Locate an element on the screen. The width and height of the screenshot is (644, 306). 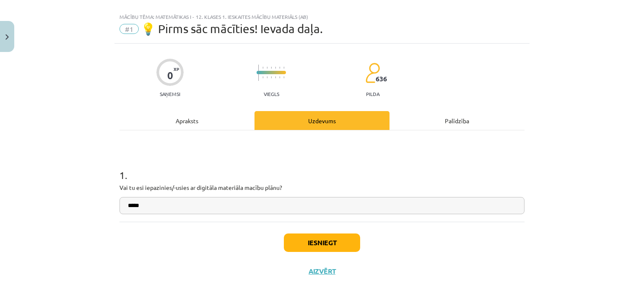
button: Iesniegt is located at coordinates (322, 243).